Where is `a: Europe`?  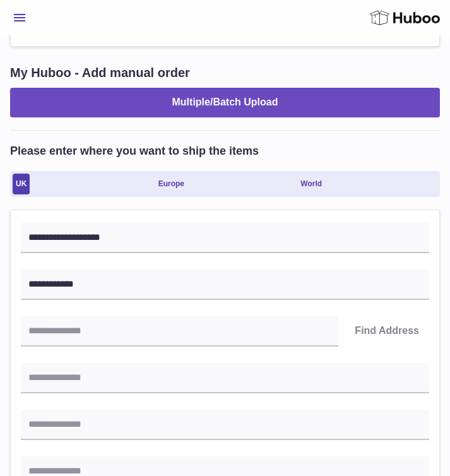
a: Europe is located at coordinates (171, 184).